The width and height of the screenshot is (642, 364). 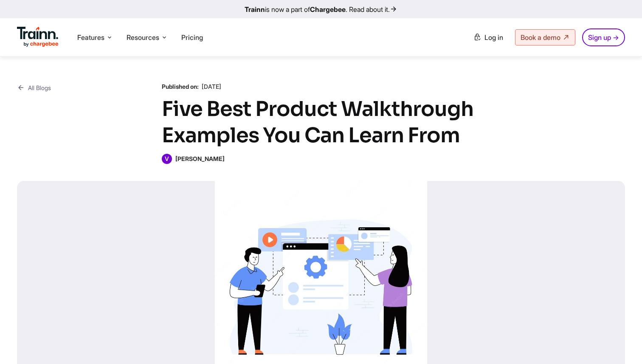 What do you see at coordinates (603, 37) in the screenshot?
I see `a: Sign up →` at bounding box center [603, 37].